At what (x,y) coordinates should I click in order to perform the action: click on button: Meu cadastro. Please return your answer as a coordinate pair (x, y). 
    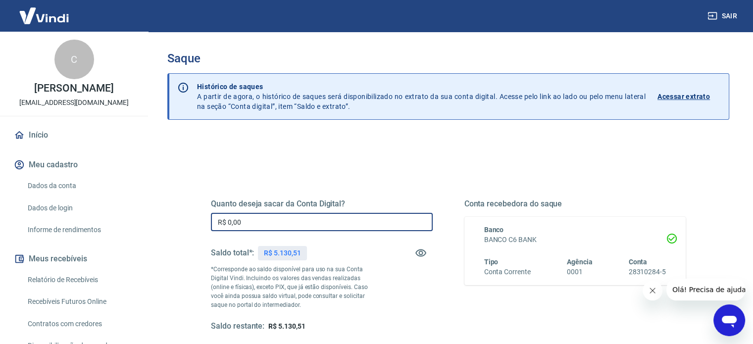
    Looking at the image, I should click on (74, 165).